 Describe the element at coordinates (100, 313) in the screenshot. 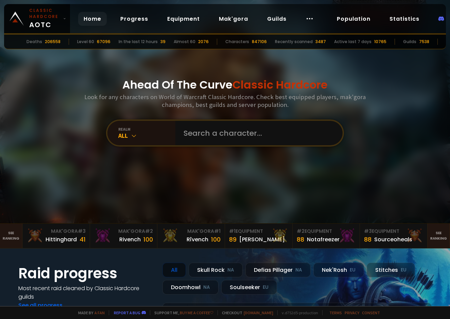

I see `a: a fan` at that location.